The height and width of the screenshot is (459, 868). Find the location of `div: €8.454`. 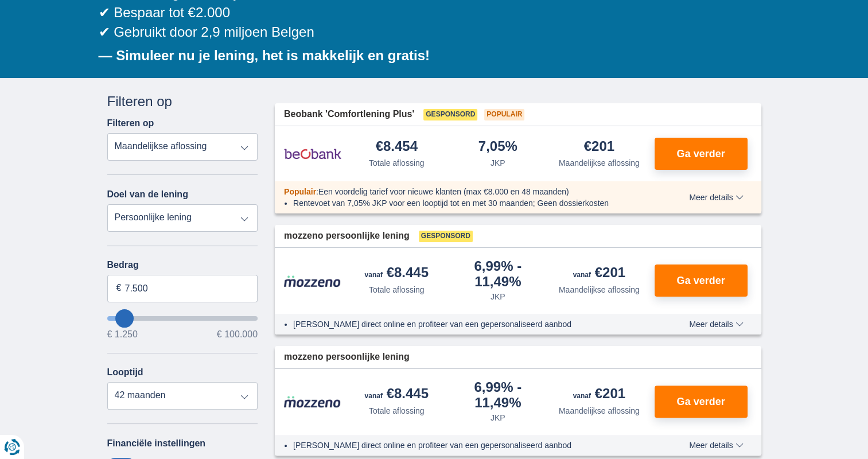

div: €8.454 is located at coordinates (396, 147).